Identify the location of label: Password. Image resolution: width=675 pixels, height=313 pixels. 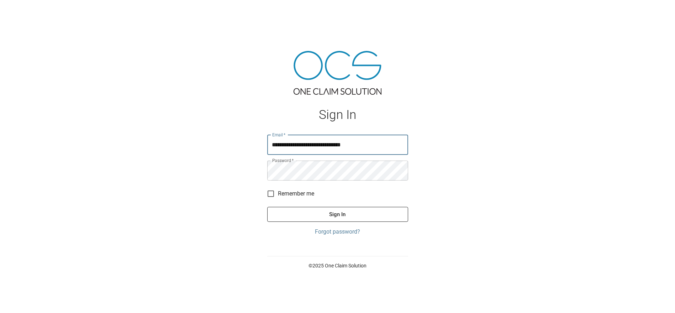
(283, 160).